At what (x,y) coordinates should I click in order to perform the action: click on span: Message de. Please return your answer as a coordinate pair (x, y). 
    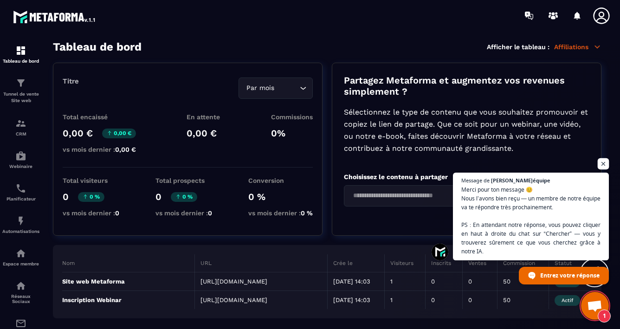
    Looking at the image, I should click on (475, 180).